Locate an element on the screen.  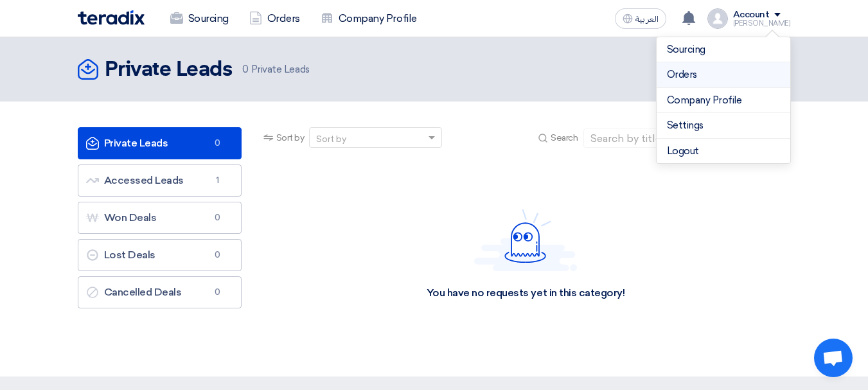
span: Search is located at coordinates (564, 138).